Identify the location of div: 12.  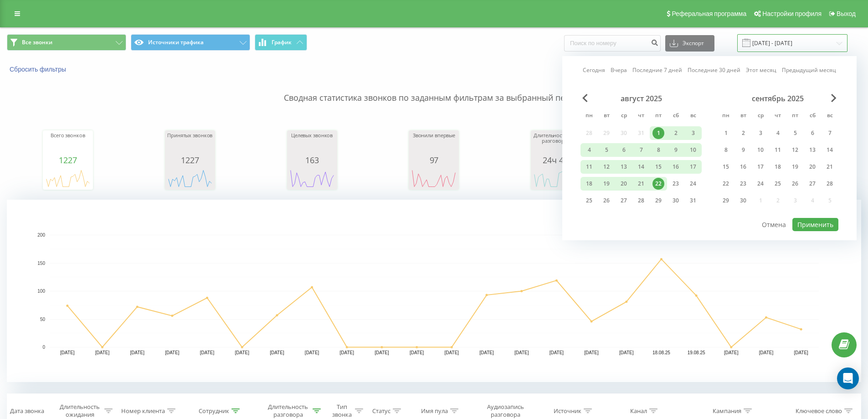
(796, 150).